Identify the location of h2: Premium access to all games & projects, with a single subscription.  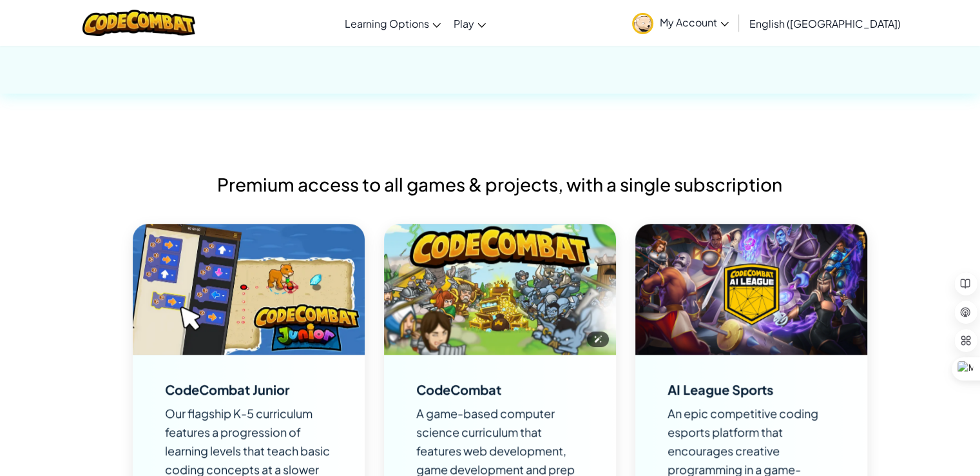
(500, 185).